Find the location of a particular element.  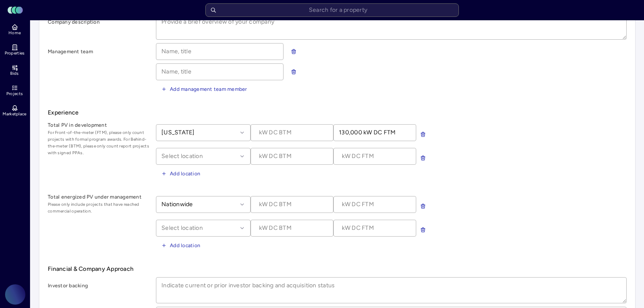

span: Financial & Company Approach is located at coordinates (337, 269).